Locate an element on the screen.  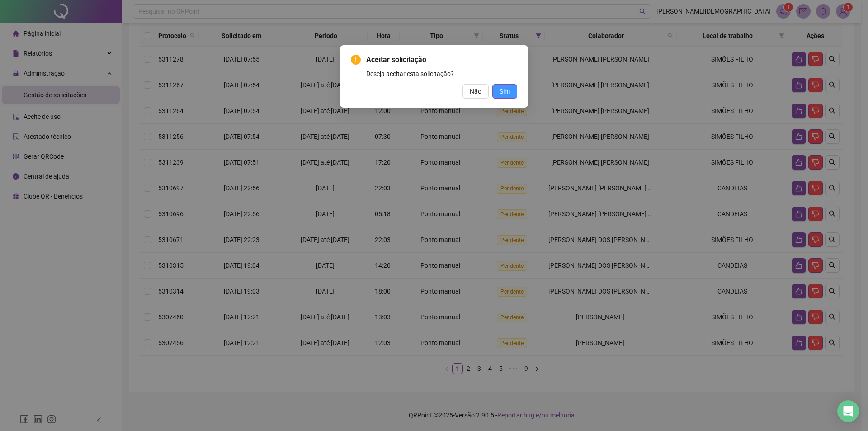
div: Open Intercom Messenger is located at coordinates (848, 411).